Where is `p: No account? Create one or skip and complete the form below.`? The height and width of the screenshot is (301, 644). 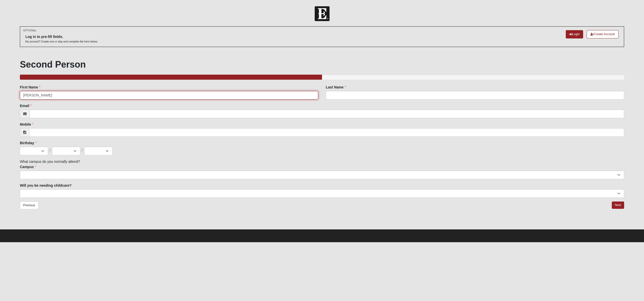
p: No account? Create one or skip and complete the form below. is located at coordinates (62, 42).